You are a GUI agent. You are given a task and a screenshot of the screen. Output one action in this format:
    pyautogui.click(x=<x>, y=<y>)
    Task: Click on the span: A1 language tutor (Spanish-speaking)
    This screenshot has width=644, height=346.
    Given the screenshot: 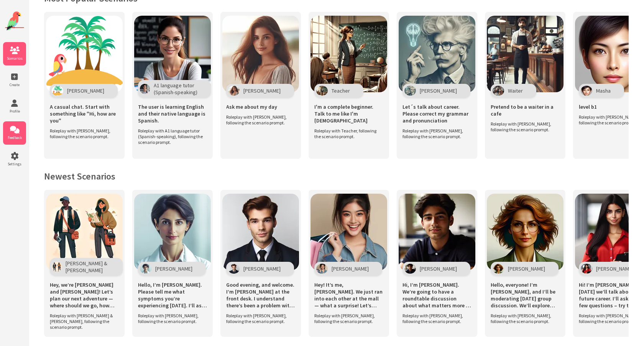 What is the action you would take?
    pyautogui.click(x=175, y=89)
    